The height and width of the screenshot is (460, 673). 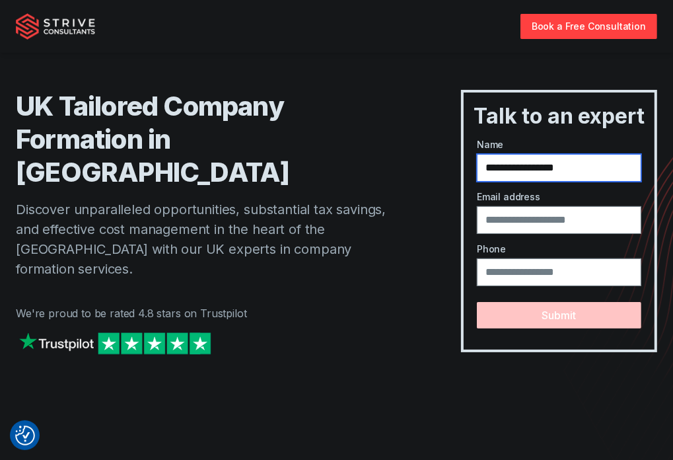 What do you see at coordinates (25, 435) in the screenshot?
I see `button: Consent Preferences` at bounding box center [25, 435].